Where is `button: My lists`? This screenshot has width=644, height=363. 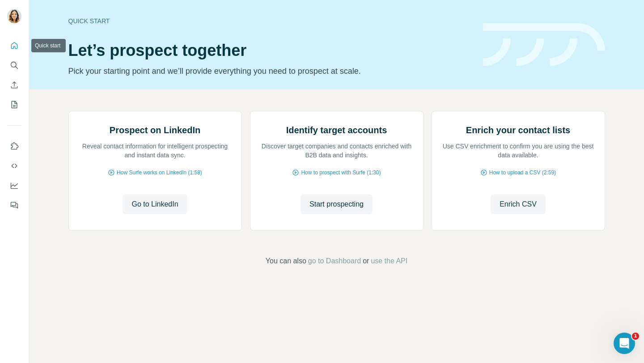 button: My lists is located at coordinates (15, 105).